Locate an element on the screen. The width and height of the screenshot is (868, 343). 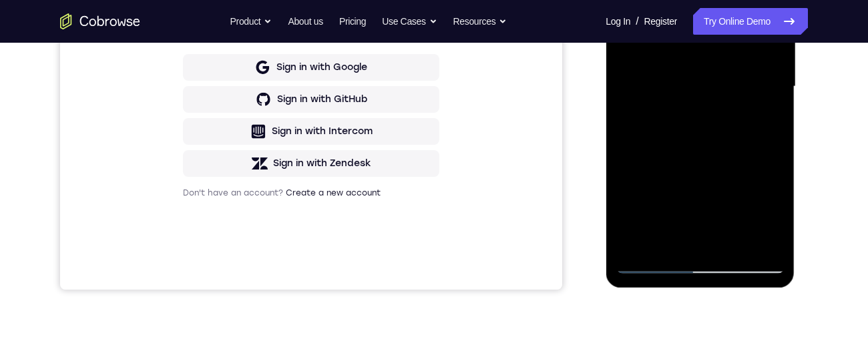
a: Go to the home page is located at coordinates (100, 22).